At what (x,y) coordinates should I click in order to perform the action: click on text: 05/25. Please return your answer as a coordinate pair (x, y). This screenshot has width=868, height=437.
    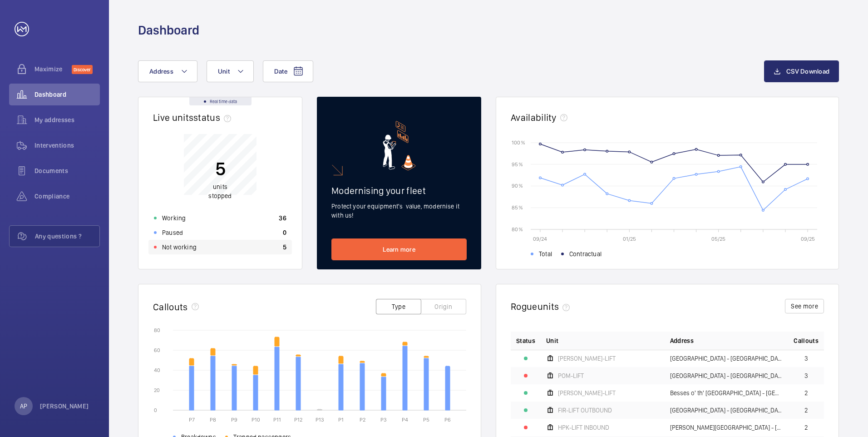
    Looking at the image, I should click on (718, 239).